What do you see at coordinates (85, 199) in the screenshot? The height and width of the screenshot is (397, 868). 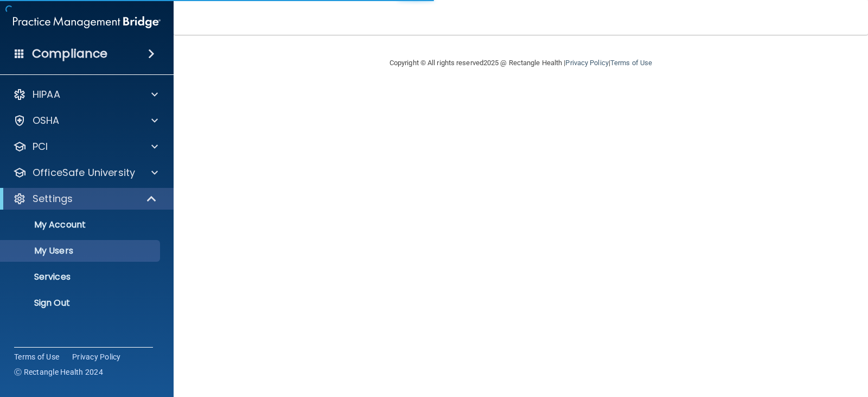 I see `a: Settings` at bounding box center [85, 199].